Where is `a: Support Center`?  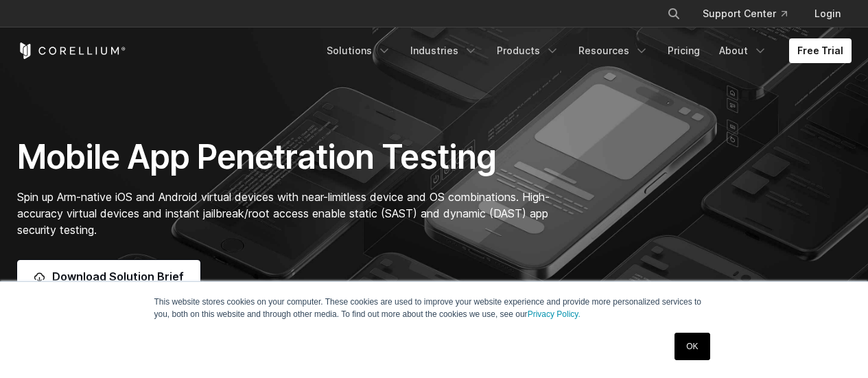
a: Support Center is located at coordinates (745, 14).